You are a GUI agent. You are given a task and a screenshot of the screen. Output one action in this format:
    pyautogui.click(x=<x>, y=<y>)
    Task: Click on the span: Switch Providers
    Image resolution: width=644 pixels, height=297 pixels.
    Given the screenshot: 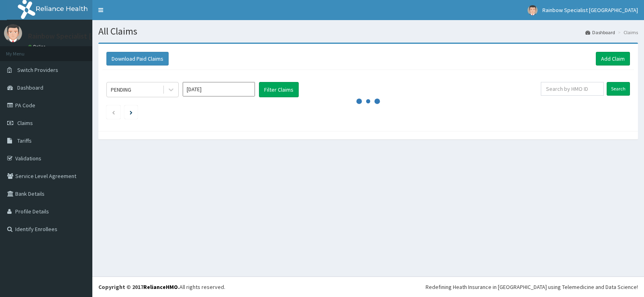 What is the action you would take?
    pyautogui.click(x=38, y=70)
    